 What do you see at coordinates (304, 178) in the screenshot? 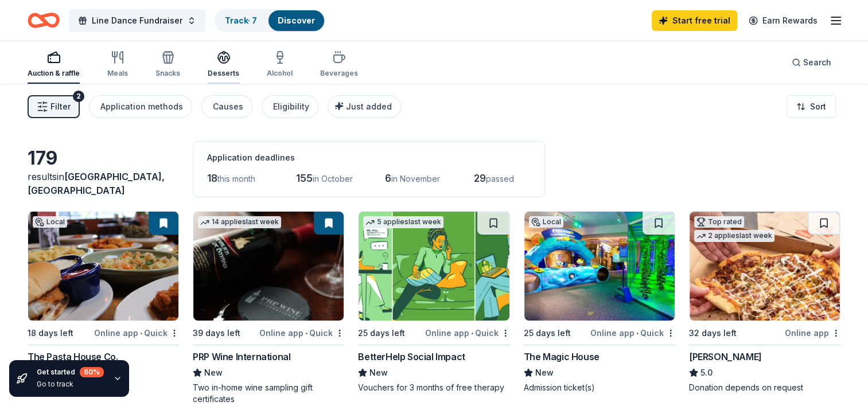
I see `span: 155` at bounding box center [304, 178].